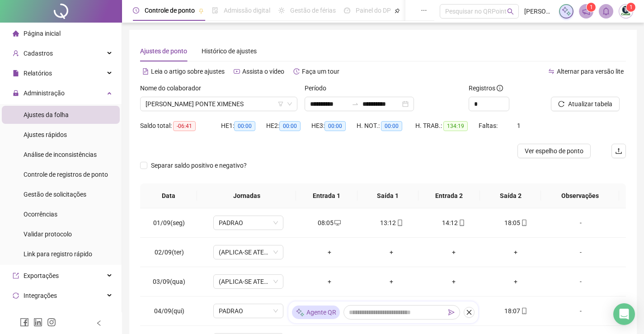 Image resolution: width=644 pixels, height=334 pixels. Describe the element at coordinates (40, 296) in the screenshot. I see `span: Integrações` at that location.